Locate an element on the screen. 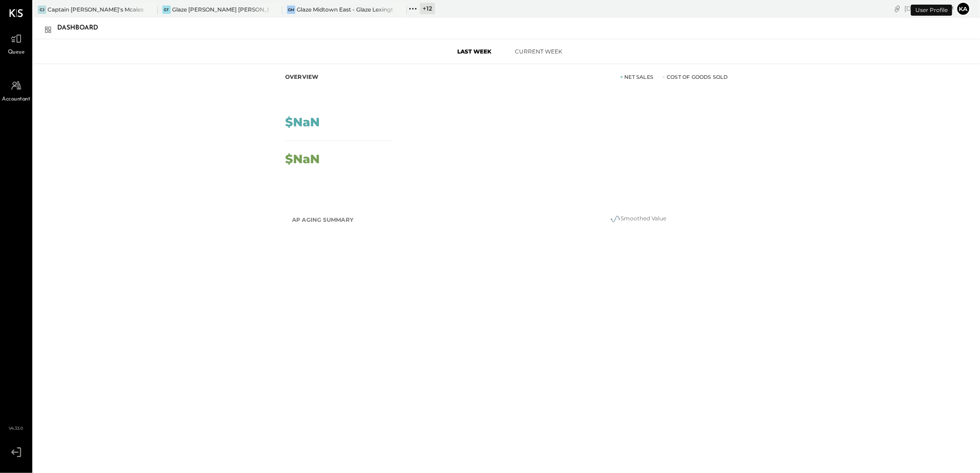  div: Cost of Goods Sold is located at coordinates (695, 77).